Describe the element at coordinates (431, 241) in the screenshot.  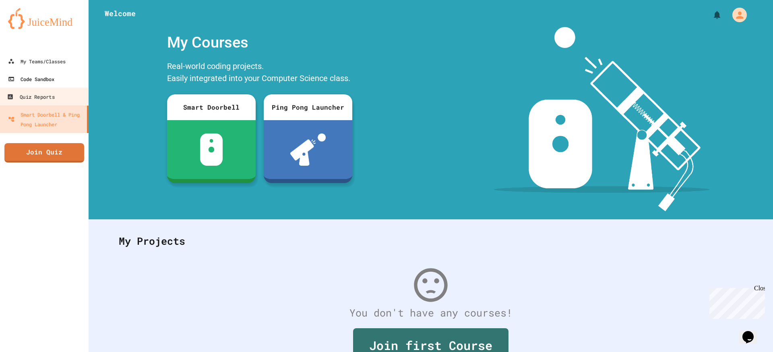
I see `div: My Projects` at that location.